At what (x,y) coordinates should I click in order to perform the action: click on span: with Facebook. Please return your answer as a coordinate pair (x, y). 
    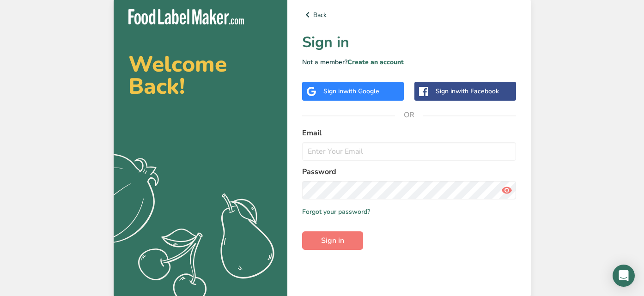
    Looking at the image, I should click on (477, 91).